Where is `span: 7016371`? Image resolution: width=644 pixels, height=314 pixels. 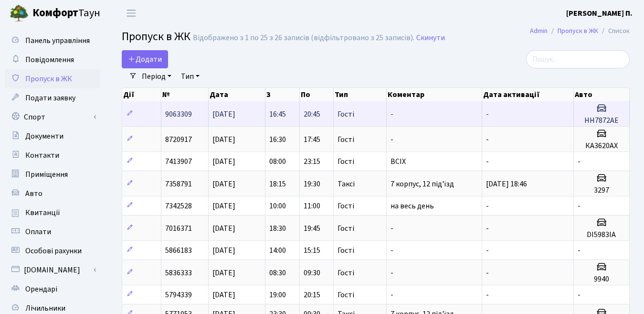 span: 7016371 is located at coordinates (178, 228).